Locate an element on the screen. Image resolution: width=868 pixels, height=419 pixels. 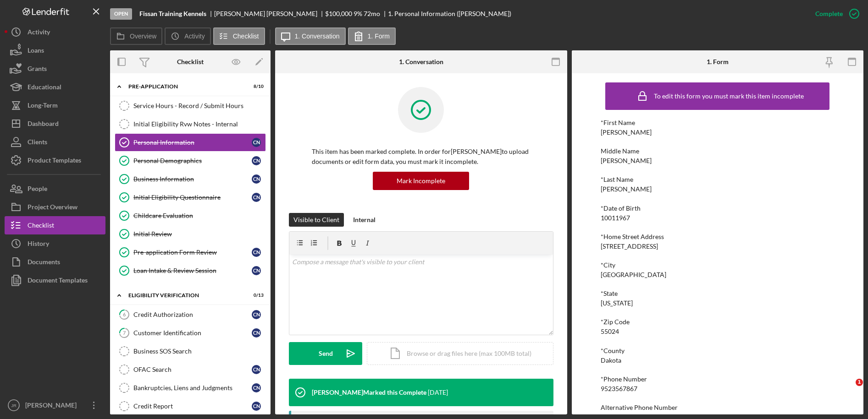
a: 7Customer IdentificationCN is located at coordinates (190, 333).